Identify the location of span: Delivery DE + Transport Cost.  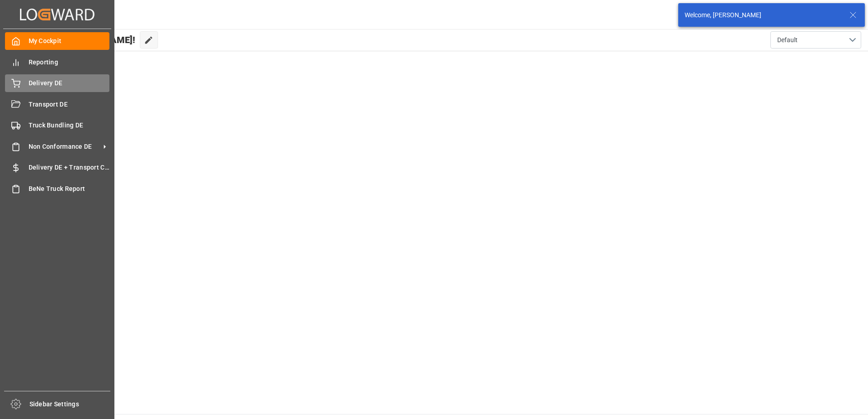
(69, 168).